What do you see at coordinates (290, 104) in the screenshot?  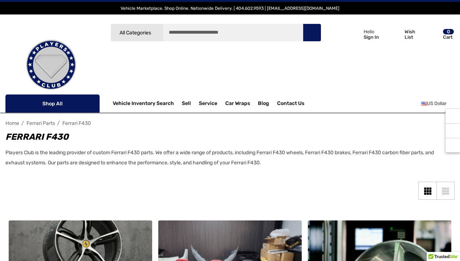 I see `a: Contact Us` at bounding box center [290, 104].